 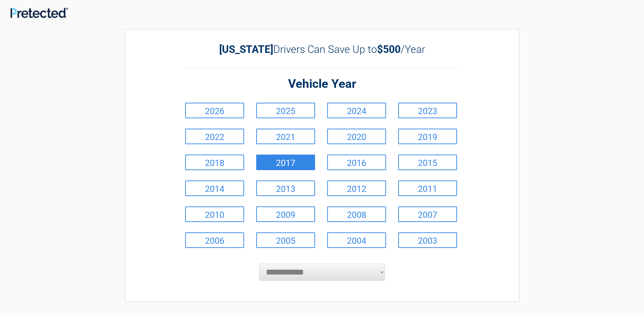 What do you see at coordinates (215, 162) in the screenshot?
I see `a: 2018` at bounding box center [215, 162].